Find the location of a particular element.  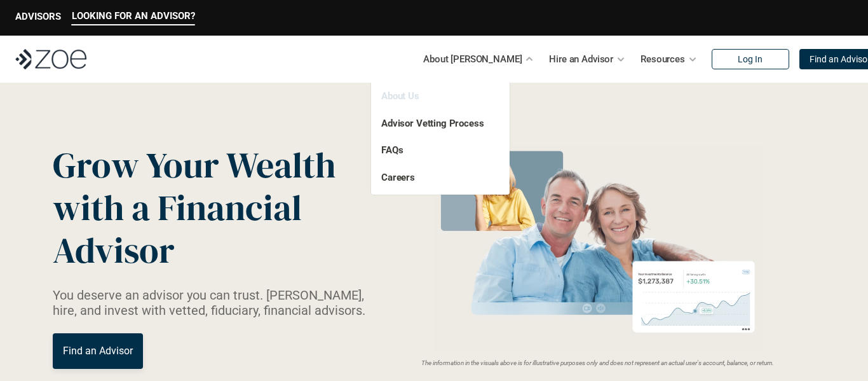

img: Zoe Financial Hero Image is located at coordinates (598, 248).